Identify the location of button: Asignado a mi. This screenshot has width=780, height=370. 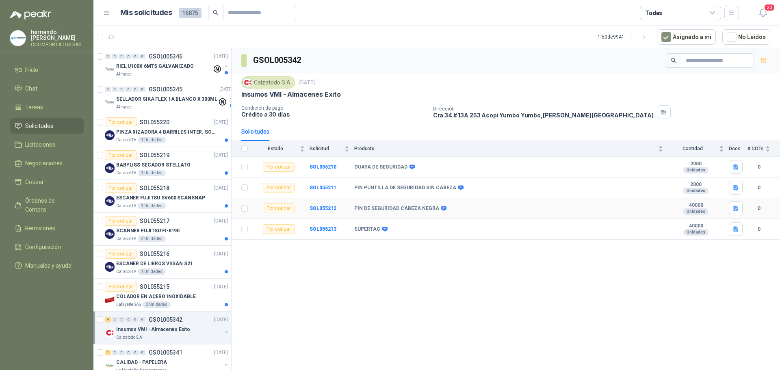
(686, 37).